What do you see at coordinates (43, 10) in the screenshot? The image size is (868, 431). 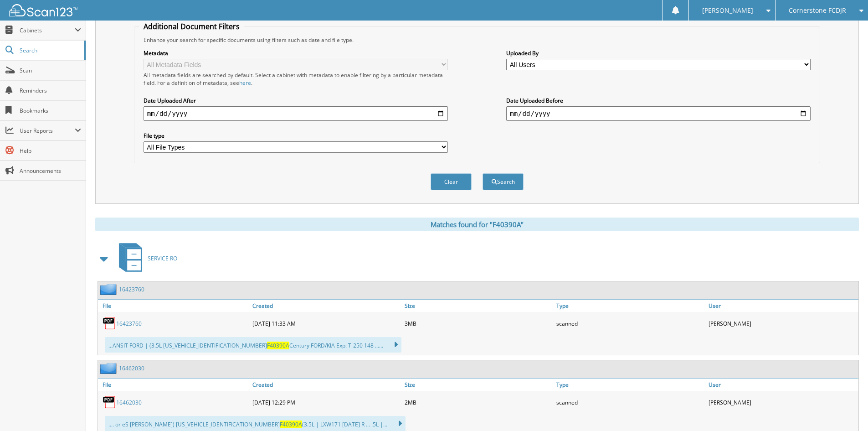 I see `img: scan123-logo-white.svg` at bounding box center [43, 10].